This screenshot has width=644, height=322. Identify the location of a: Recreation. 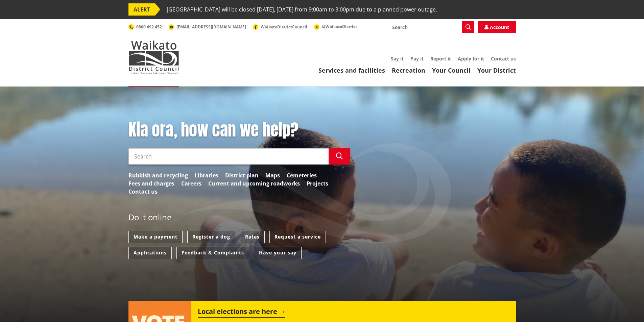
(409, 70).